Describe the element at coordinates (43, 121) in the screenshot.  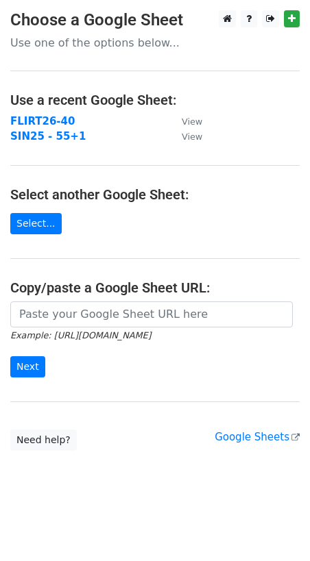
I see `strong: FLIRT26-40` at that location.